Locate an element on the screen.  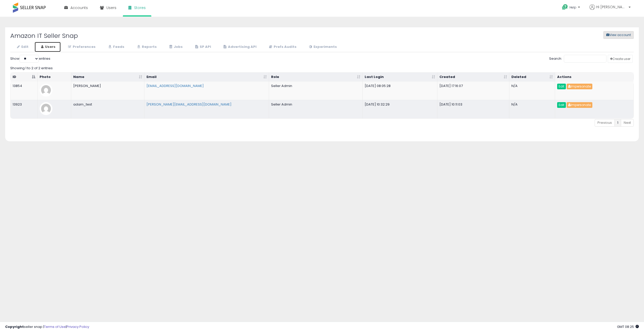
td: adam_test is located at coordinates (107, 109).